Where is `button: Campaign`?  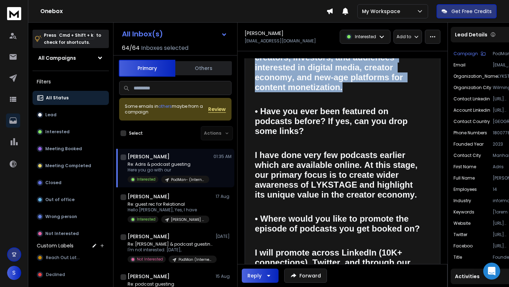
button: Campaign is located at coordinates (470, 54).